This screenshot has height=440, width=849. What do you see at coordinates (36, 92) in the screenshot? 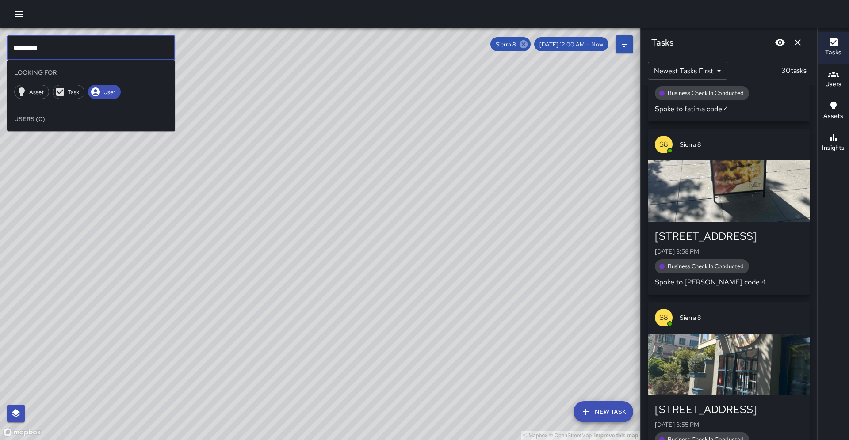
I see `span: Asset` at bounding box center [36, 92].